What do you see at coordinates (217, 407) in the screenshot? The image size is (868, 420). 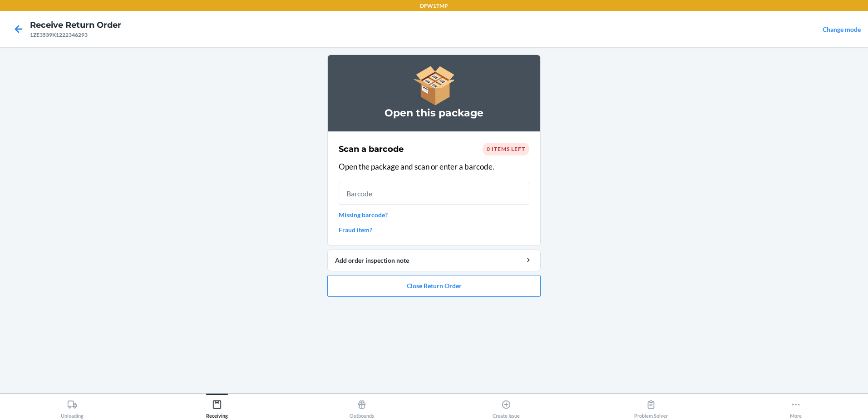 I see `div: Receiving` at bounding box center [217, 407].